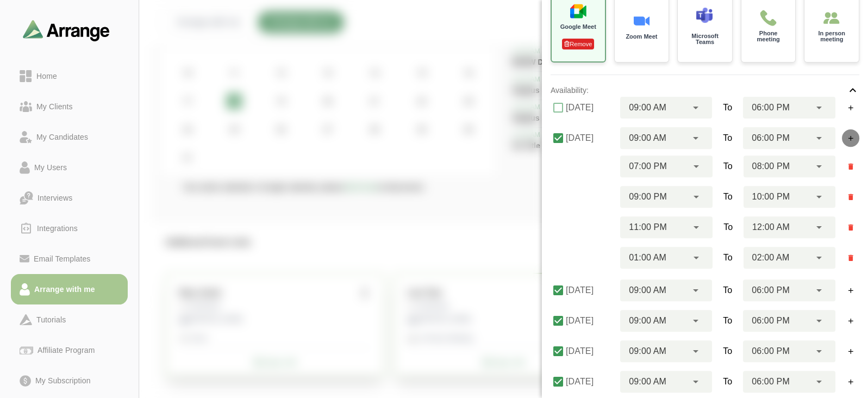 The width and height of the screenshot is (868, 398). Describe the element at coordinates (578, 11) in the screenshot. I see `img: Google Meet` at that location.